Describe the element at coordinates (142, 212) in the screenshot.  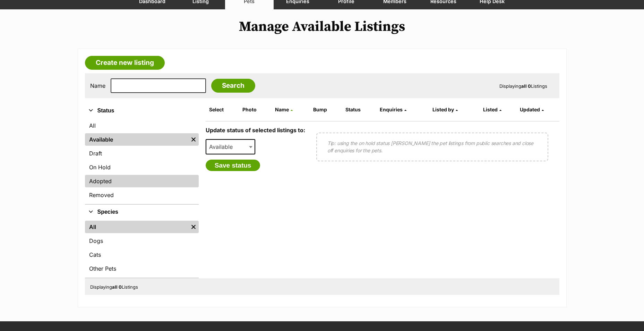
I see `button: Species` at that location.